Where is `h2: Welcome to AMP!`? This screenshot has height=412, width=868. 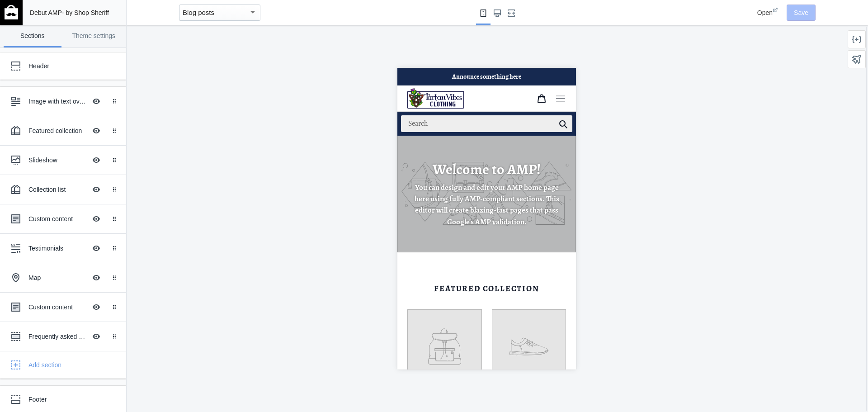 h2: Welcome to AMP! is located at coordinates (89, 101).